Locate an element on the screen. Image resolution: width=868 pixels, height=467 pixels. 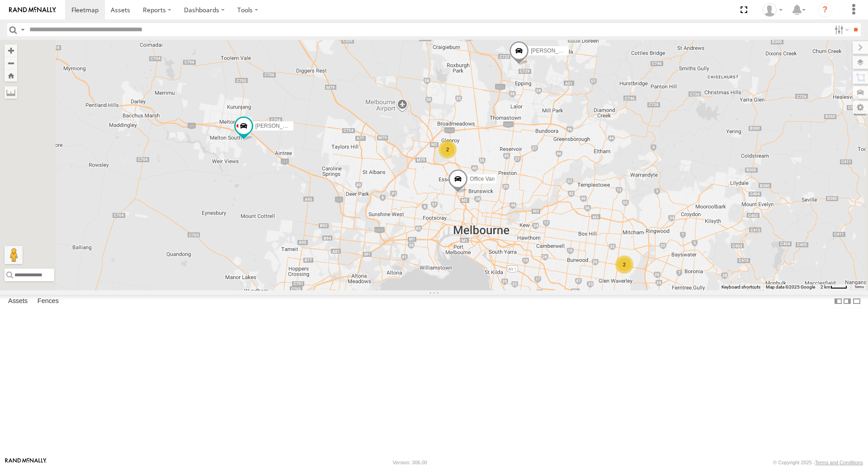
div: Version: 306.00 is located at coordinates (410, 462).